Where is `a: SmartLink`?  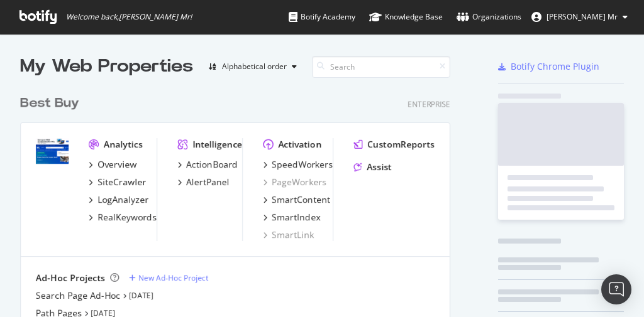
a: SmartLink is located at coordinates (288, 235).